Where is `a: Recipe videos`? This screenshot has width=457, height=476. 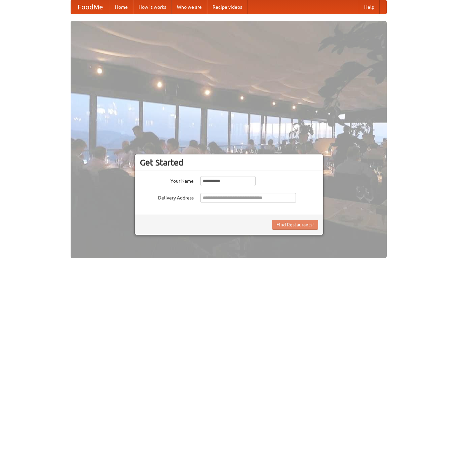 a: Recipe videos is located at coordinates (227, 7).